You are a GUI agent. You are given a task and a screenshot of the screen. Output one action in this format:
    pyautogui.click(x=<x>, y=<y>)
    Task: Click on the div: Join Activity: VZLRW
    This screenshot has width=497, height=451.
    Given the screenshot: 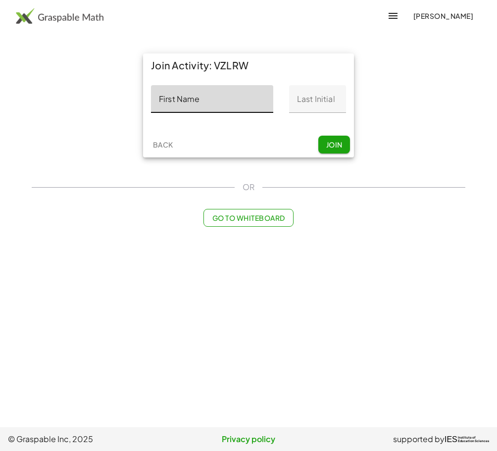 What is the action you would take?
    pyautogui.click(x=248, y=65)
    